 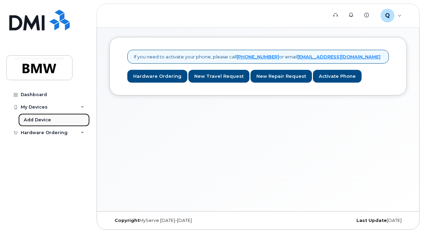 I want to click on span: Q, so click(x=388, y=16).